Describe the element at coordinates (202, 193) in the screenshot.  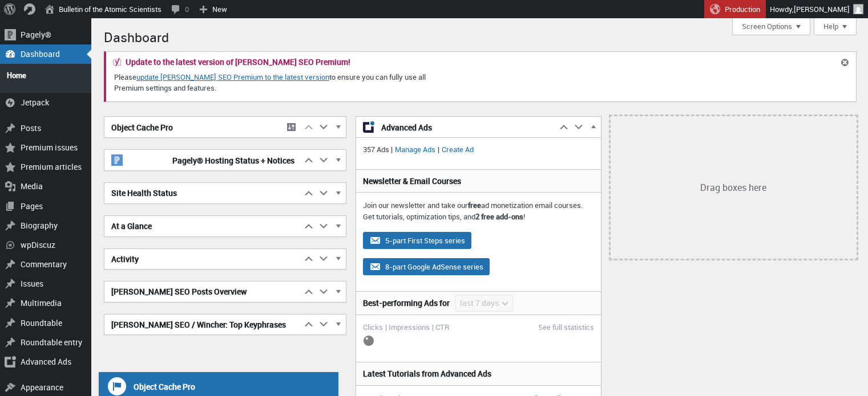
I see `h2: Site Health Status` at that location.